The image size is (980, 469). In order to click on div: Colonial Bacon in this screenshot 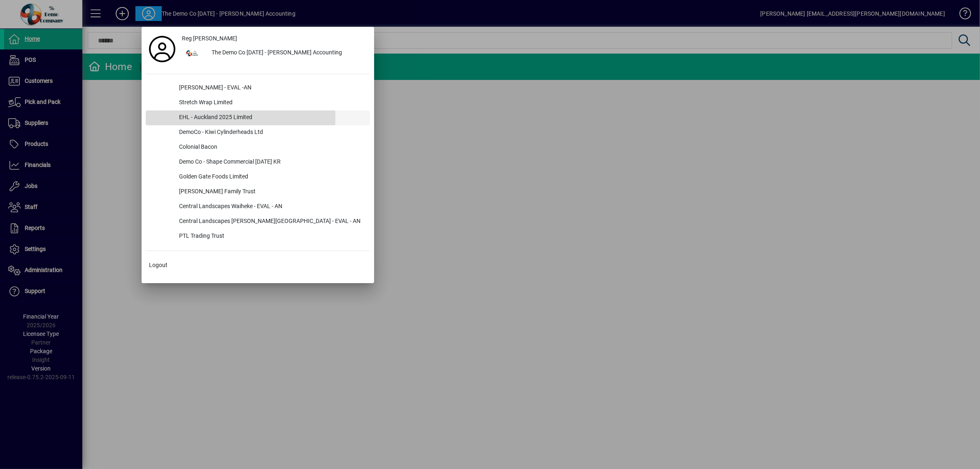, I will do `click(271, 147)`.